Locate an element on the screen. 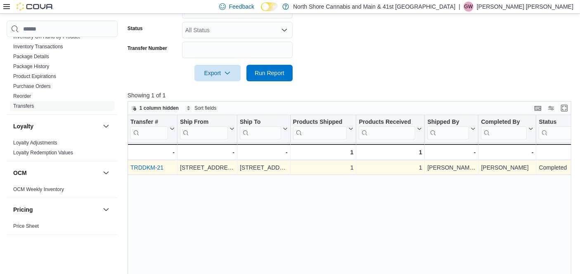 The width and height of the screenshot is (580, 274). h3: OCM is located at coordinates (20, 173).